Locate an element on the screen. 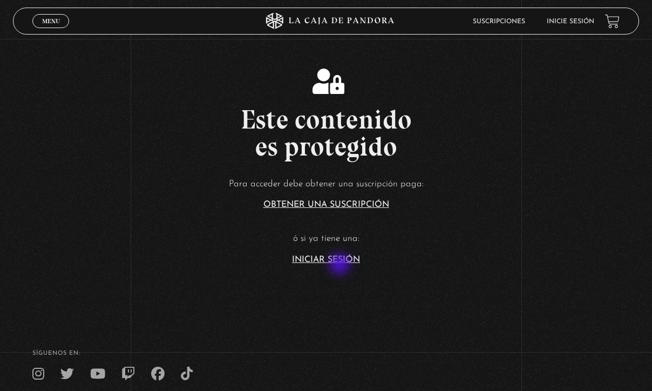  span: Menu is located at coordinates (51, 21).